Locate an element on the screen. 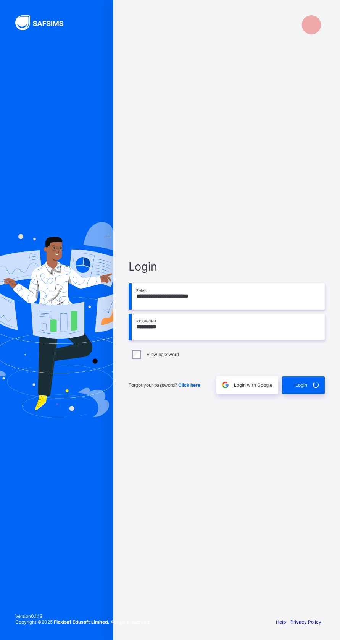 This screenshot has width=340, height=640. strong: Flexisaf Edusoft Limited. is located at coordinates (82, 622).